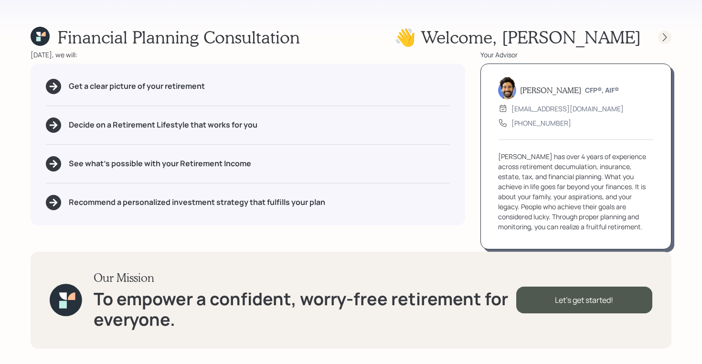 This screenshot has height=364, width=702. Describe the element at coordinates (197, 202) in the screenshot. I see `h5: Recommend a personalized investment strategy that fulfills your plan` at that location.